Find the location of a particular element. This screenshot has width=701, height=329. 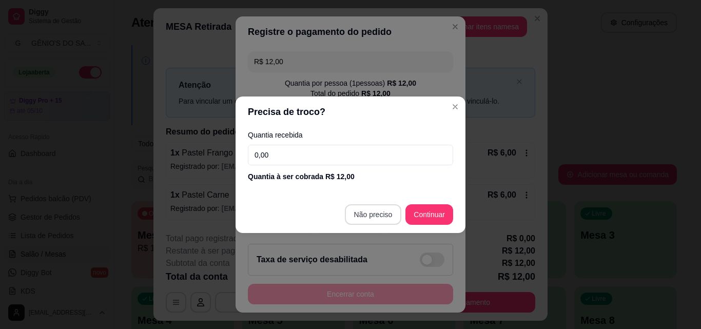

header: Precisa de troco? is located at coordinates (350, 112).